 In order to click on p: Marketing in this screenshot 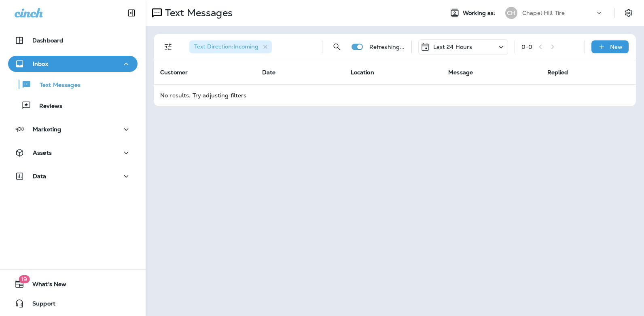, I will do `click(47, 129)`.